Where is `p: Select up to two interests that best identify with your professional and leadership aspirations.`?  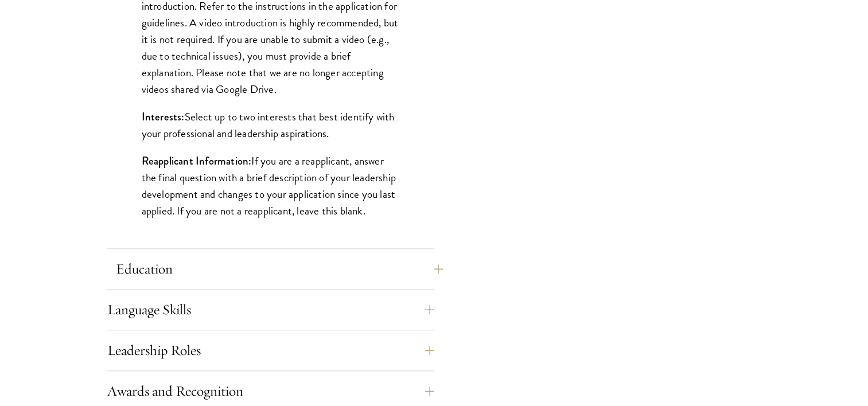 p: Select up to two interests that best identify with your professional and leadership aspirations. is located at coordinates (271, 125).